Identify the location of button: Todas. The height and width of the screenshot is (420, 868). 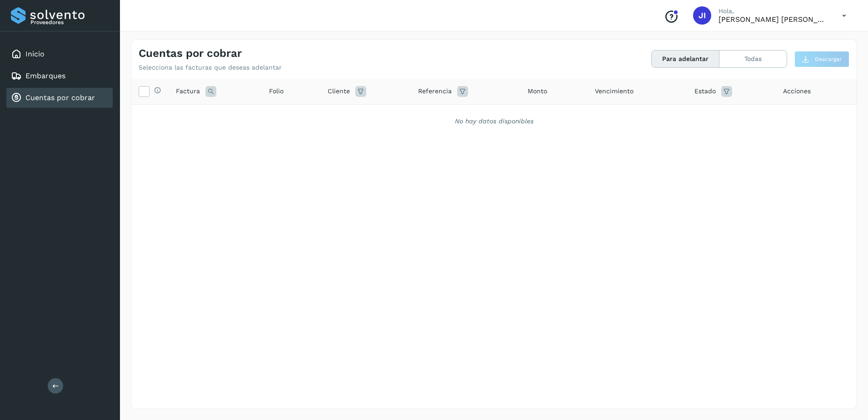
(753, 59).